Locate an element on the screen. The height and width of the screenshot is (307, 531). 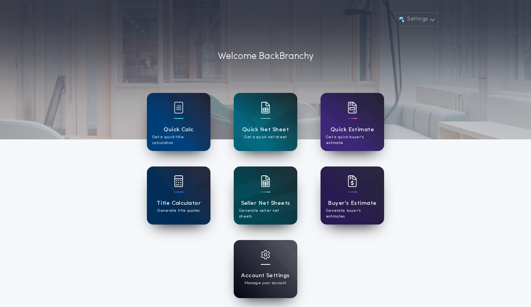
a: card iconQuick Net SheetGet a quick net sheet is located at coordinates (265, 122).